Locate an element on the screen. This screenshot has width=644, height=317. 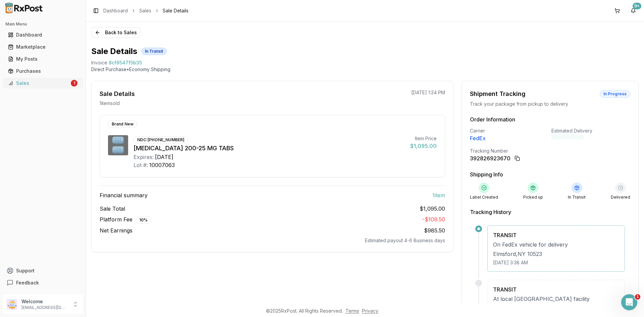
span: Financial summary is located at coordinates (123, 195).